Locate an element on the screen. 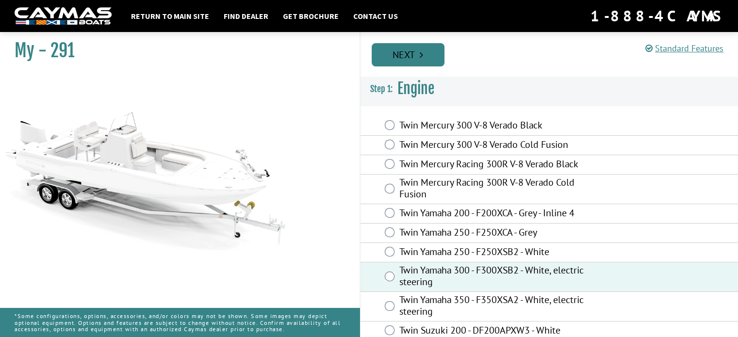 Image resolution: width=738 pixels, height=337 pixels. a: Get Brochure is located at coordinates (310, 16).